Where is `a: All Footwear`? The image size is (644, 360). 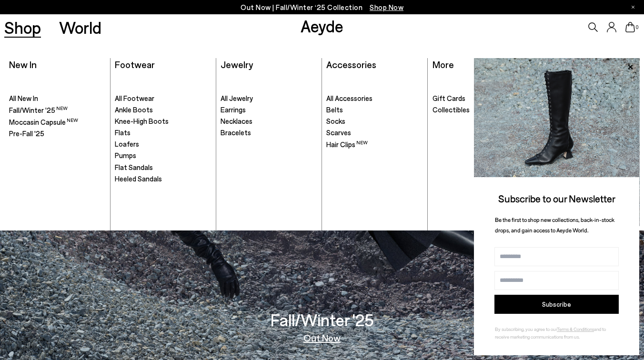 a: All Footwear is located at coordinates (163, 98).